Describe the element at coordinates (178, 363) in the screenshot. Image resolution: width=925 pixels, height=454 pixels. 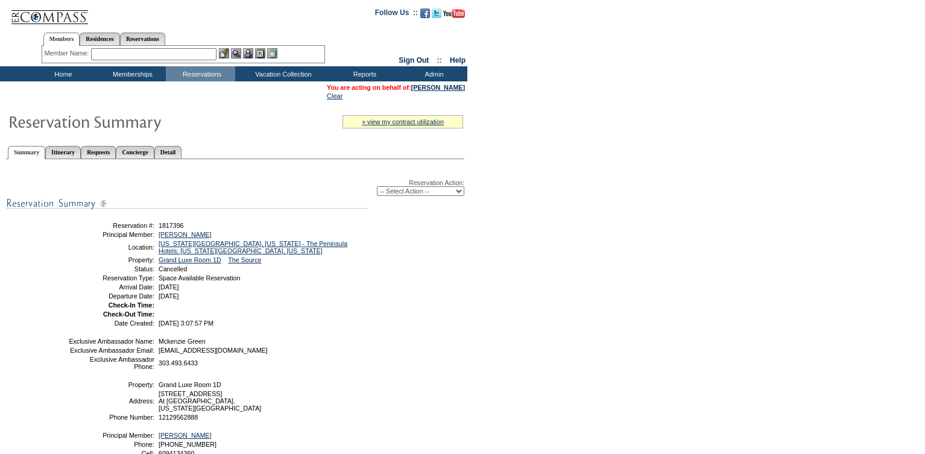
I see `span: 303.493.6433` at that location.